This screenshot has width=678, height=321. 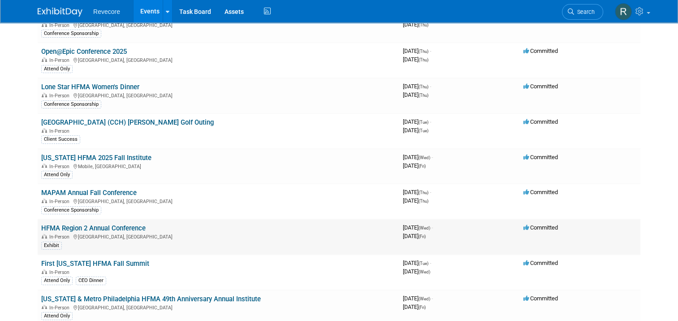 What do you see at coordinates (60, 12) in the screenshot?
I see `img: ExhibitDay` at bounding box center [60, 12].